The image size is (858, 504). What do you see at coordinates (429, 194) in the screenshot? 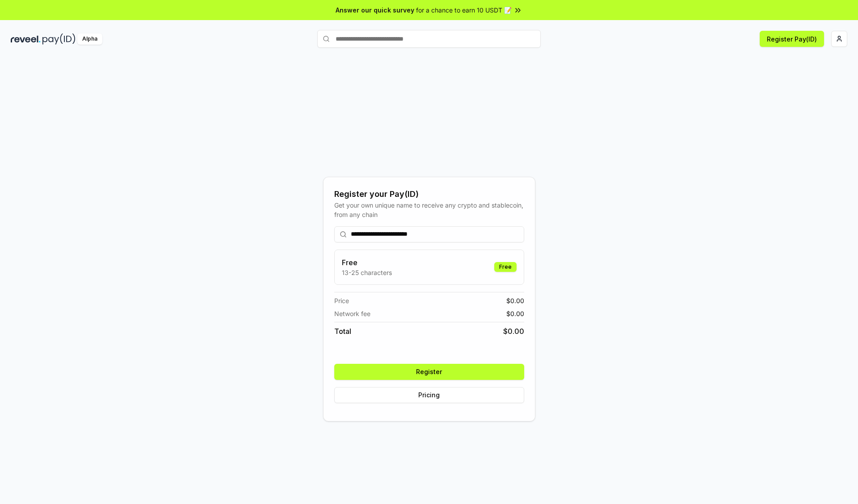
I see `div: Register your Pay(ID)` at bounding box center [429, 194].